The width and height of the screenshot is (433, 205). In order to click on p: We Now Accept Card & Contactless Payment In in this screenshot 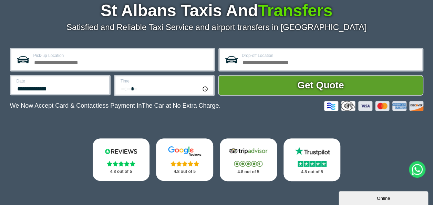, I will do `click(115, 105)`.